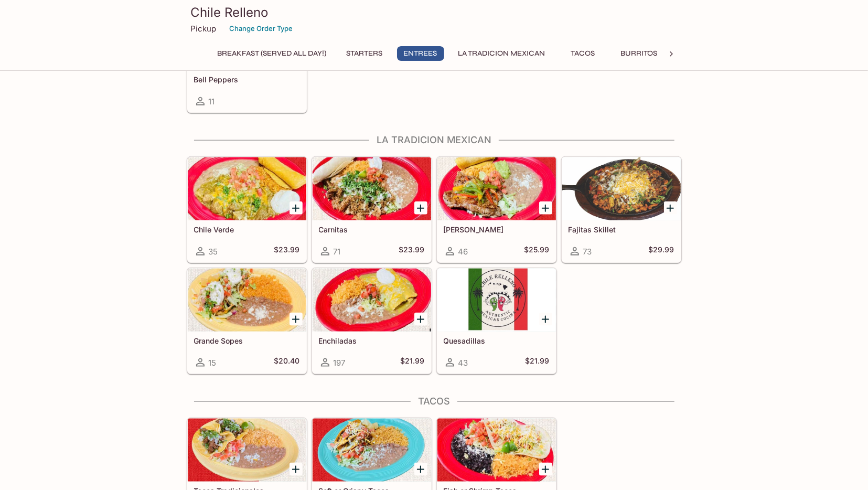 Image resolution: width=868 pixels, height=490 pixels. I want to click on button: Add Grande Sopes, so click(296, 319).